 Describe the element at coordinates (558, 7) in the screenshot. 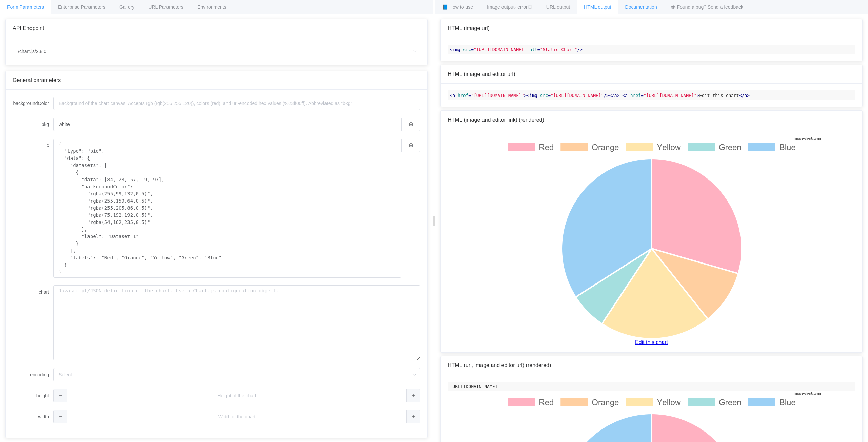

I see `span: URL output` at that location.